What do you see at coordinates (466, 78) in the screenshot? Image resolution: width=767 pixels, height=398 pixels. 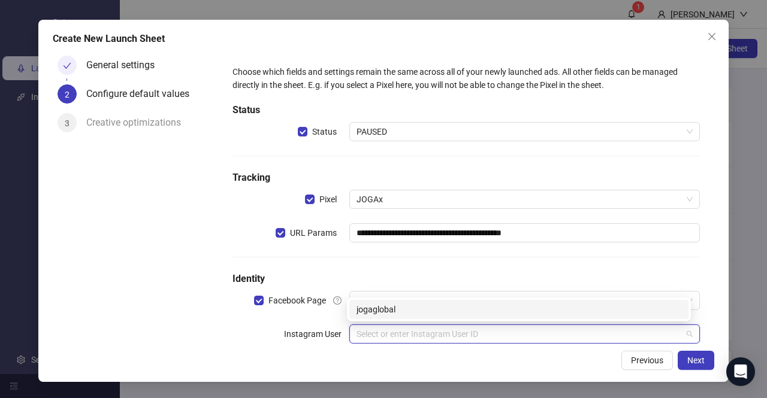 I see `div: Choose which fields and settings remain the same across all of your newly launched ads. All other...` at bounding box center [466, 78].